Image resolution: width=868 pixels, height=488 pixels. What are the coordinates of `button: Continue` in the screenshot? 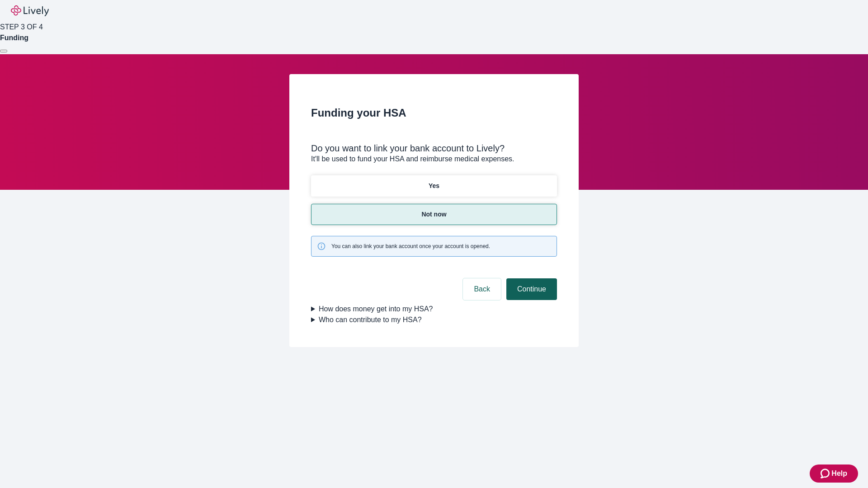 It's located at (532, 290).